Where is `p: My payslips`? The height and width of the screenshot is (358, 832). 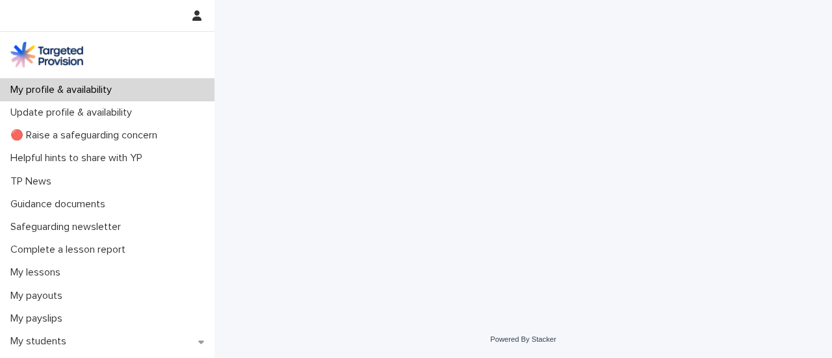
p: My payslips is located at coordinates (39, 319).